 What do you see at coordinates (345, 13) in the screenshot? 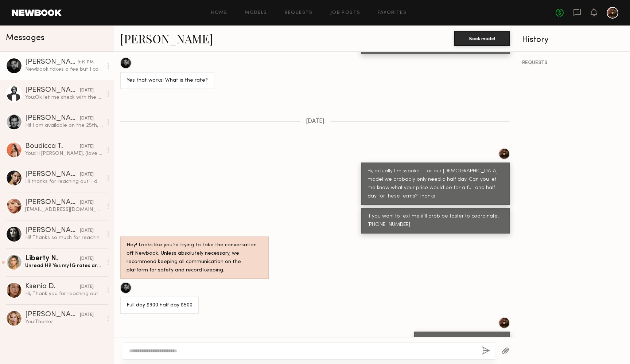
I see `a: Job Posts` at bounding box center [345, 13].